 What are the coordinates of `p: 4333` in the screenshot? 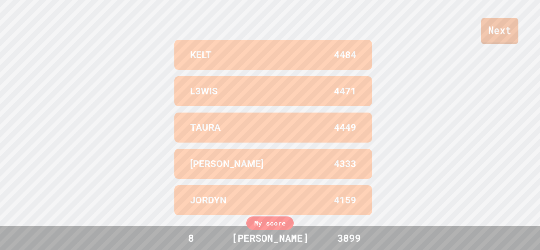 It's located at (345, 164).